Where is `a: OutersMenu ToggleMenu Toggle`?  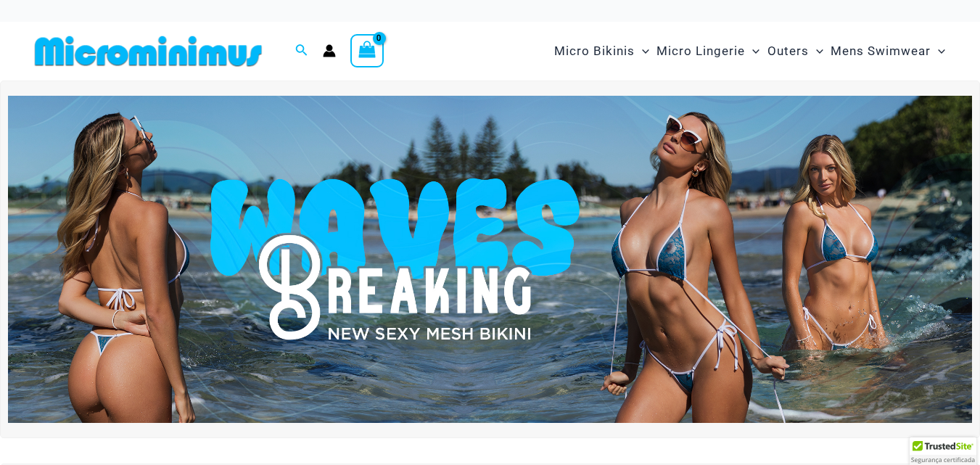
a: OutersMenu ToggleMenu Toggle is located at coordinates (794, 51).